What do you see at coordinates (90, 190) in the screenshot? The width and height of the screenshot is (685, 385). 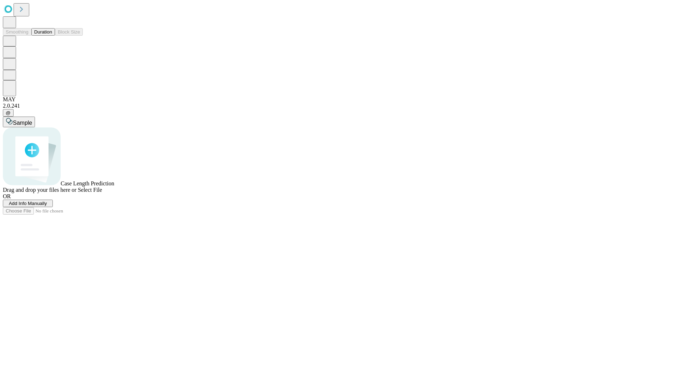 I see `span: Select File` at bounding box center [90, 190].